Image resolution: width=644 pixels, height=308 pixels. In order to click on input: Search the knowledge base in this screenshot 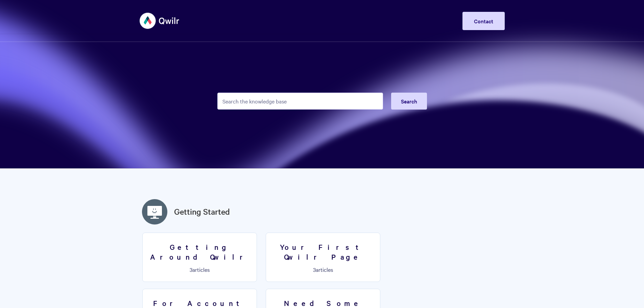, I will do `click(300, 101)`.